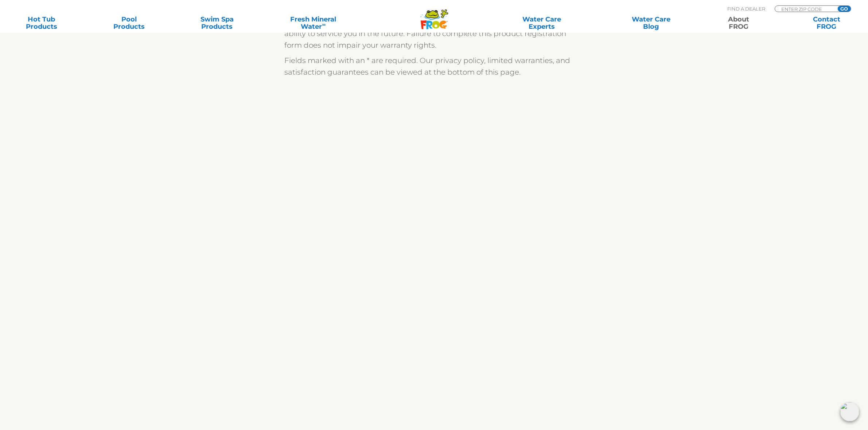 The image size is (868, 430). Describe the element at coordinates (844, 9) in the screenshot. I see `input: GO` at that location.